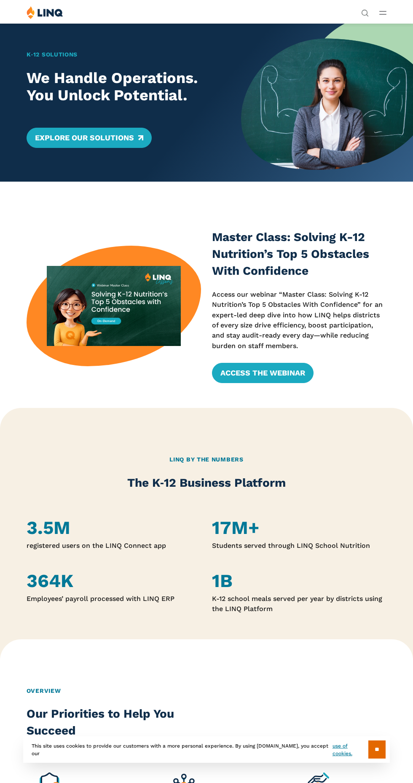 Image resolution: width=413 pixels, height=783 pixels. What do you see at coordinates (114, 722) in the screenshot?
I see `h2: Our Priorities to Help You Succeed` at bounding box center [114, 722].